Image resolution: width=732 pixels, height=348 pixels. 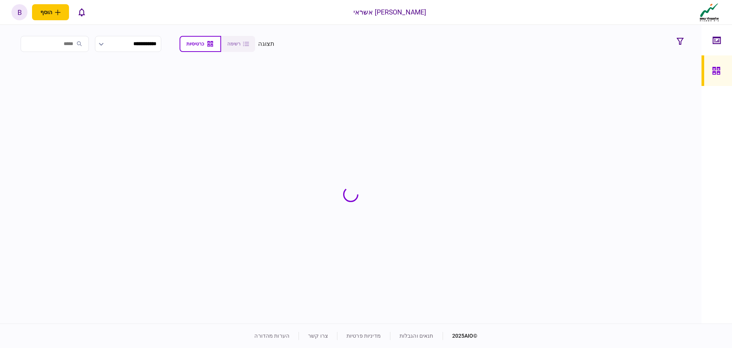 What do you see at coordinates (195, 44) in the screenshot?
I see `span: כרטיסיות` at bounding box center [195, 44].